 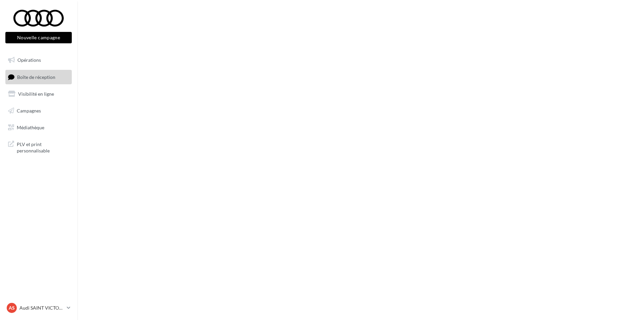 I want to click on span: Visibilité en ligne, so click(x=36, y=94).